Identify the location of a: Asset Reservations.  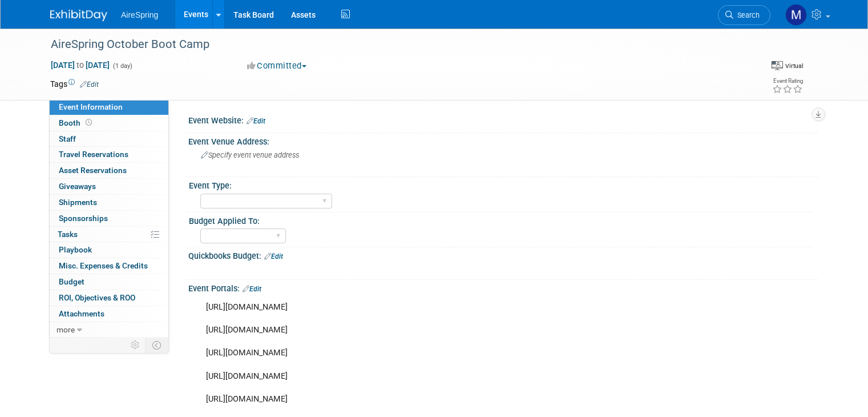
(109, 170).